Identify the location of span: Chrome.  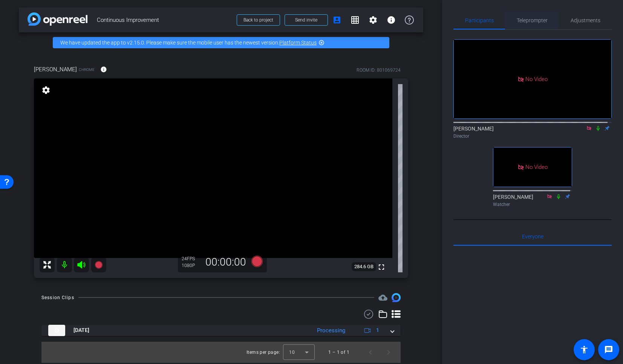
(87, 70).